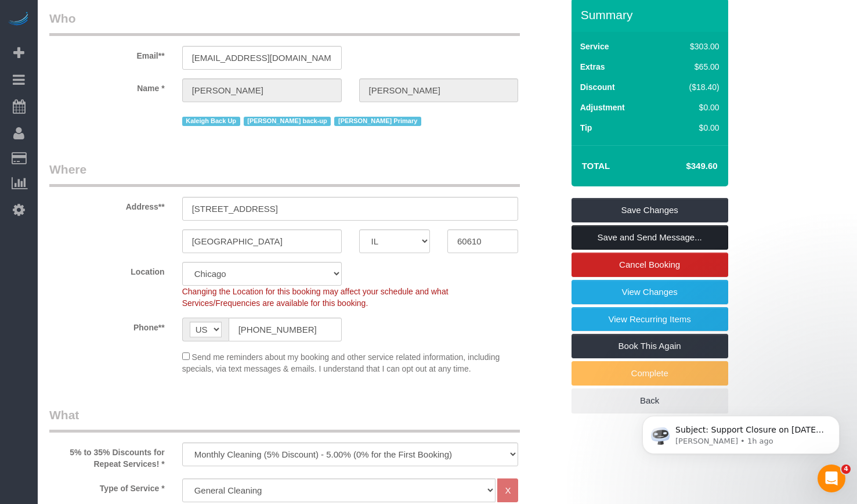 This screenshot has height=504, width=857. What do you see at coordinates (285, 419) in the screenshot?
I see `legend: What` at bounding box center [285, 419].